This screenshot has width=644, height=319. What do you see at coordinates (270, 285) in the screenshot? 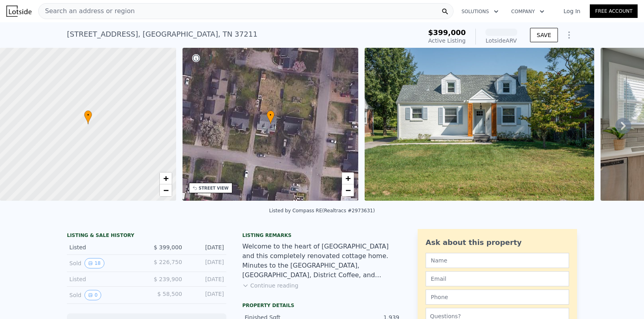
I see `button: Continue reading` at bounding box center [270, 285].